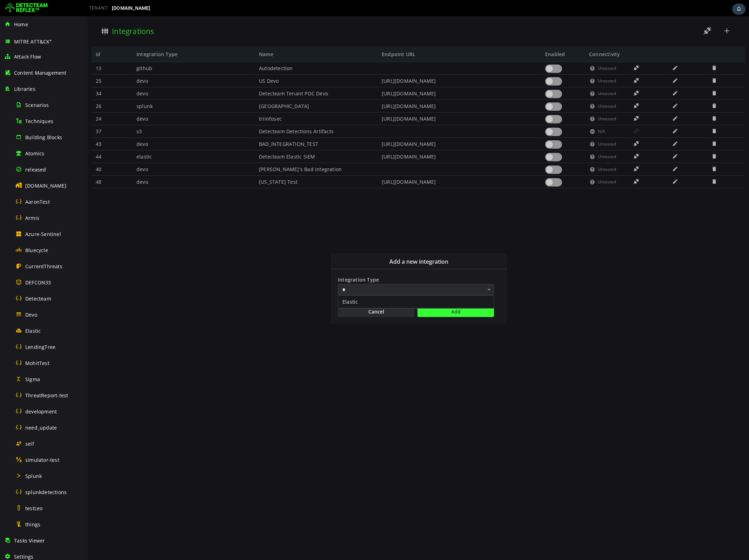 The image size is (749, 560). What do you see at coordinates (40, 72) in the screenshot?
I see `span: Content Management` at bounding box center [40, 72].